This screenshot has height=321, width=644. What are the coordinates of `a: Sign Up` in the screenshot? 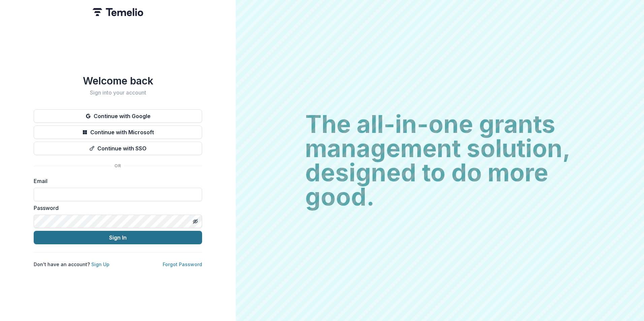 It's located at (101, 264).